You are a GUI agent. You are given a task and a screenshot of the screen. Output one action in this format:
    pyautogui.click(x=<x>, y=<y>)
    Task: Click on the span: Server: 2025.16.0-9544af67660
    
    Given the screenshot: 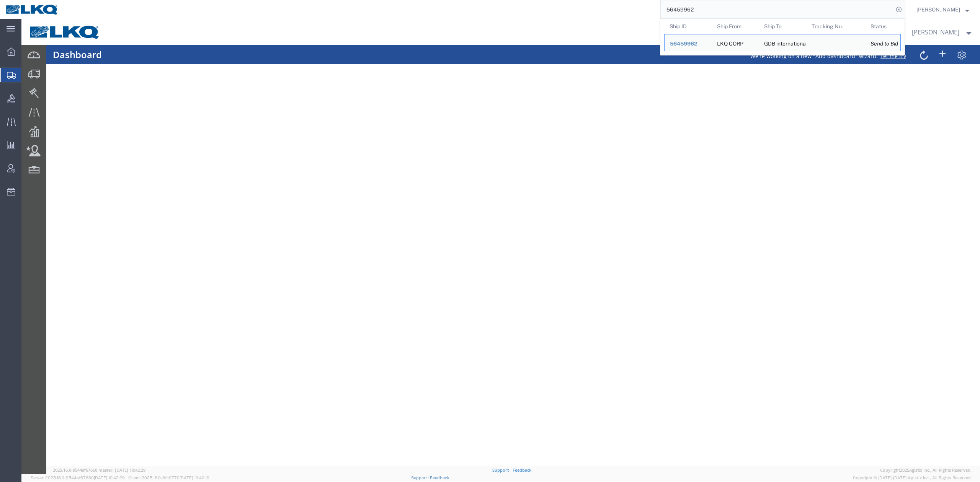 What is the action you would take?
    pyautogui.click(x=78, y=478)
    